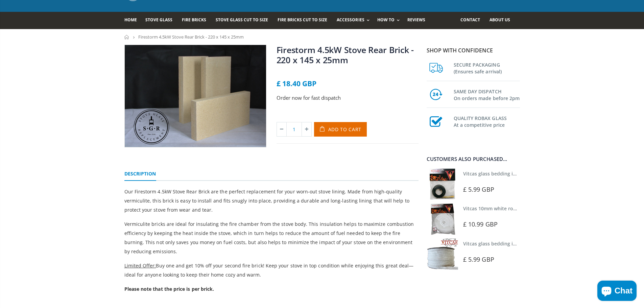 The height and width of the screenshot is (308, 644). Describe the element at coordinates (347, 98) in the screenshot. I see `p: Order now for fast dispatch` at that location.